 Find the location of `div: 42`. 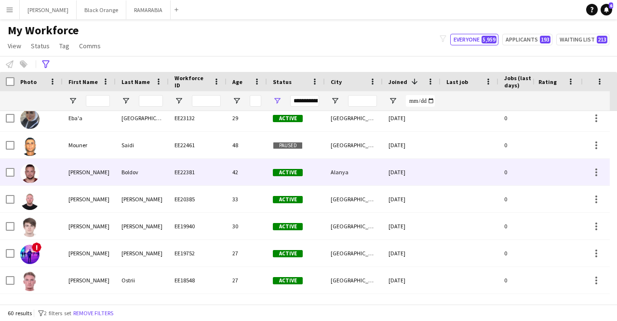

div: 42 is located at coordinates (247, 172).